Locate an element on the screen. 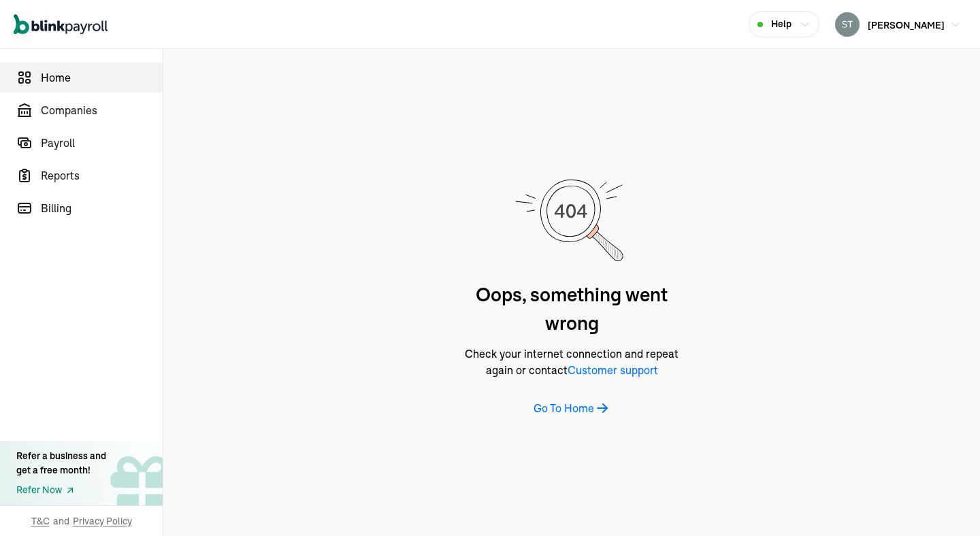 The image size is (980, 536). div: Refer Now is located at coordinates (61, 490).